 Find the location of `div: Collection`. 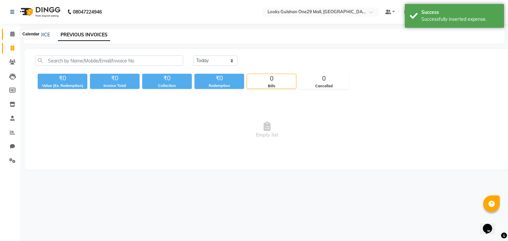

div: Collection is located at coordinates (167, 86).